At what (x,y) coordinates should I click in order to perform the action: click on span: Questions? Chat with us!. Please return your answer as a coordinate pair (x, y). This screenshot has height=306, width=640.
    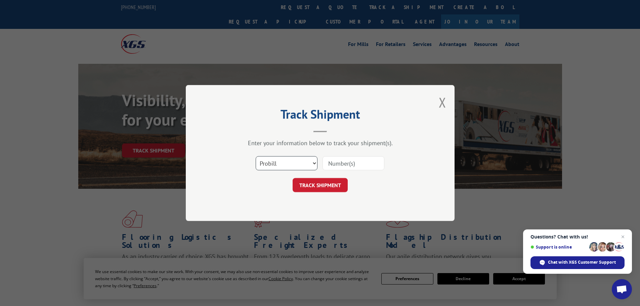
    Looking at the image, I should click on (578, 237).